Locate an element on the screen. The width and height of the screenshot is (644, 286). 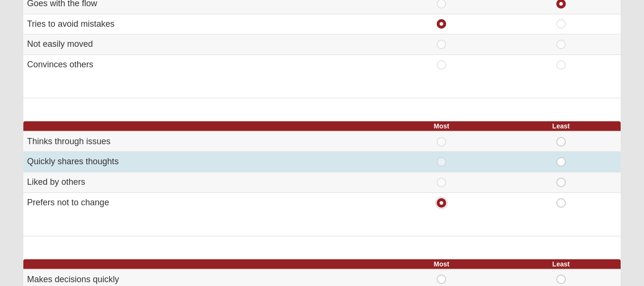
td: Prefers not to change is located at coordinates (202, 203).